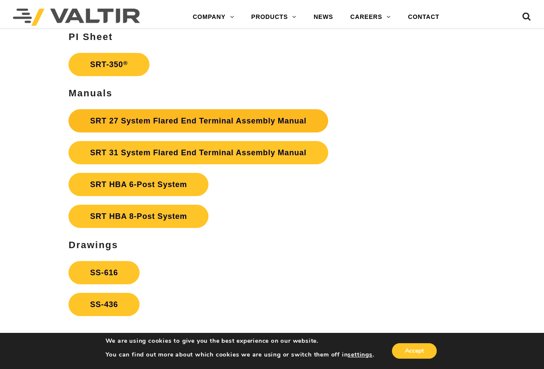 This screenshot has width=544, height=369. I want to click on button: settings, so click(360, 355).